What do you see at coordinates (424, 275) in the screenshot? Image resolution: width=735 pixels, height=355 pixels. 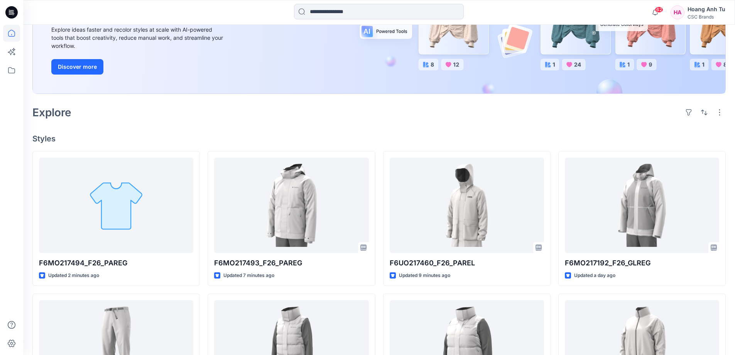 I see `p: Updated 9 minutes ago` at bounding box center [424, 275].